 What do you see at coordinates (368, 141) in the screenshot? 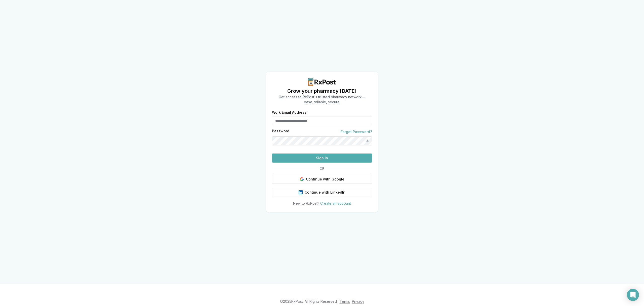
I see `button: Show password` at bounding box center [368, 141].